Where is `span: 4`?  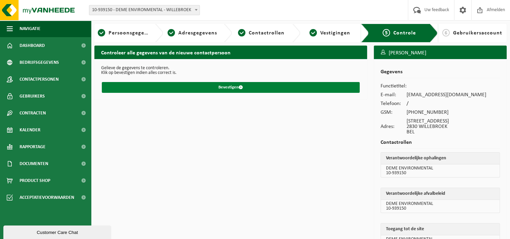 span: 4 is located at coordinates (313, 33).